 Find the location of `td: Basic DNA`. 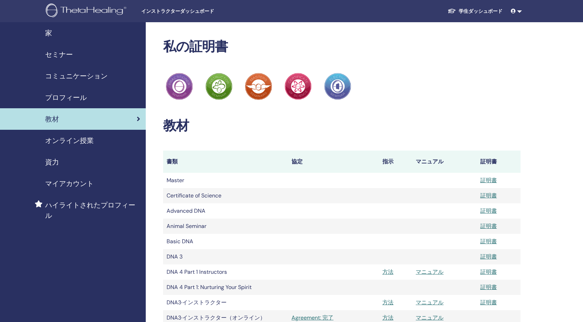

td: Basic DNA is located at coordinates (226, 242).